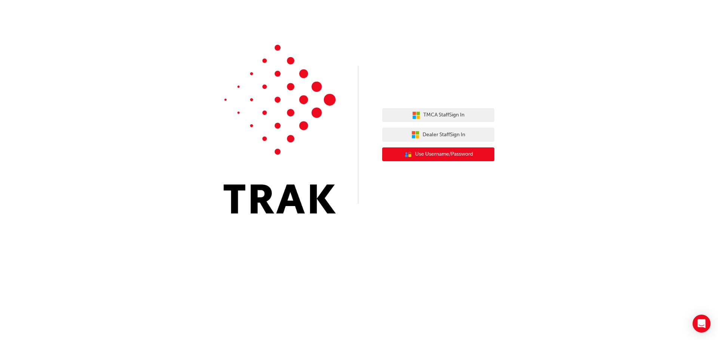 The width and height of the screenshot is (718, 340). I want to click on span: Use Username/Password, so click(444, 154).